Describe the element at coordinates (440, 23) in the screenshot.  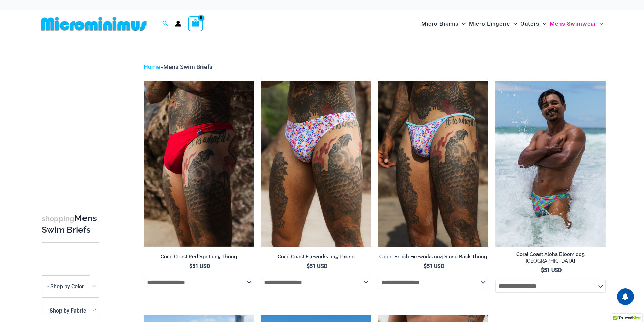
I see `span: Micro Bikinis` at that location.